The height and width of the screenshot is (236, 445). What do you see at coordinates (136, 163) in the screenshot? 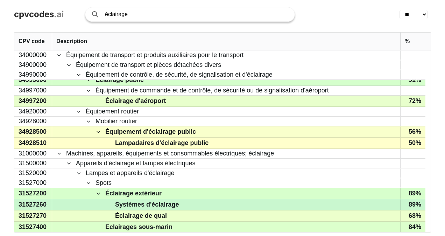
I see `span: Appareils d'éclairage et lampes électriques` at bounding box center [136, 163].